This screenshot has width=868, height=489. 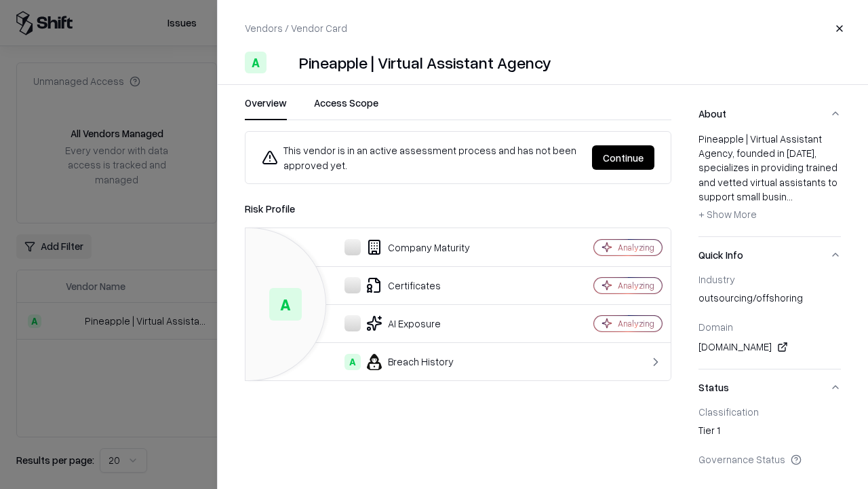 I want to click on div: AI Exposure, so click(x=401, y=323).